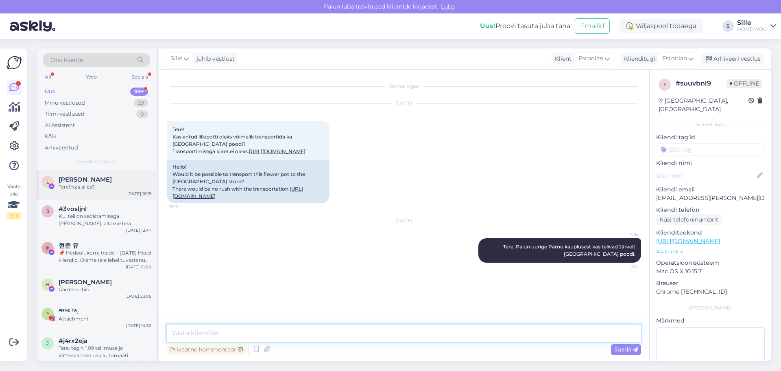 This screenshot has width=781, height=371. What do you see at coordinates (706, 175) in the screenshot?
I see `input: Lisa nimi` at bounding box center [706, 175].